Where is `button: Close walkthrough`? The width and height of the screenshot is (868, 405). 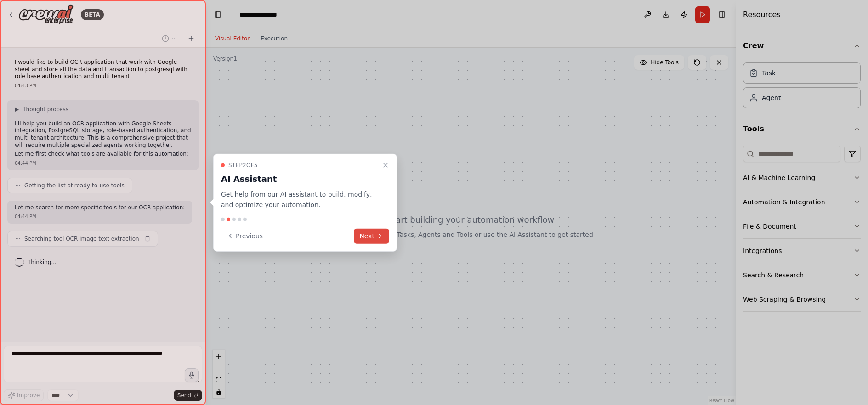 button: Close walkthrough is located at coordinates (385, 165).